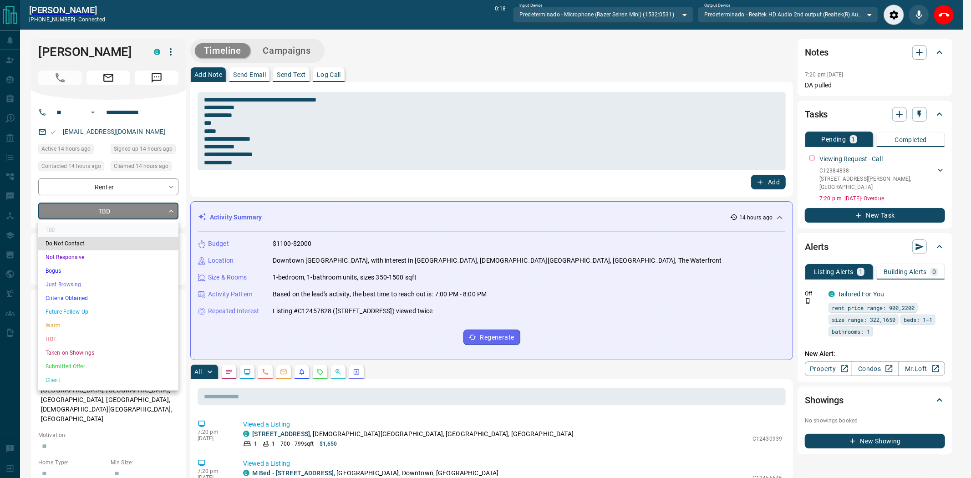  Describe the element at coordinates (108, 366) in the screenshot. I see `li: Submitted Offer` at that location.